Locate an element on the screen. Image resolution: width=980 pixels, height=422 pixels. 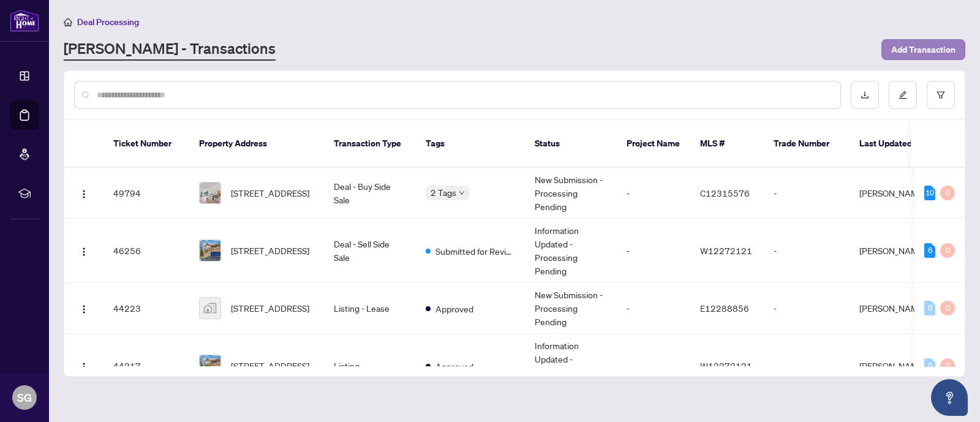
button: edit is located at coordinates (903, 95).